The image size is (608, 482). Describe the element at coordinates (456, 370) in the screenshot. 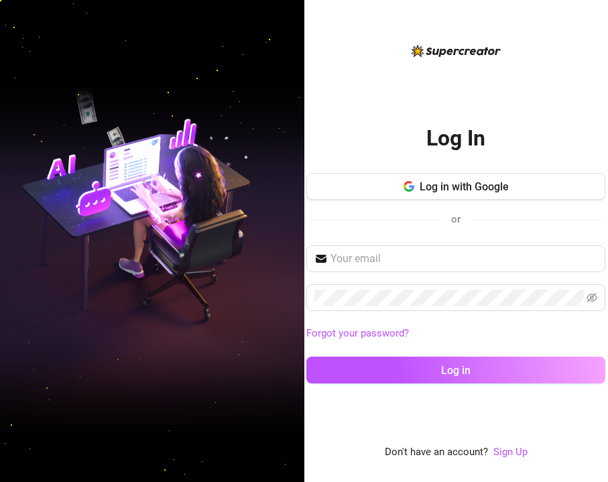

I see `span: Log in` at that location.